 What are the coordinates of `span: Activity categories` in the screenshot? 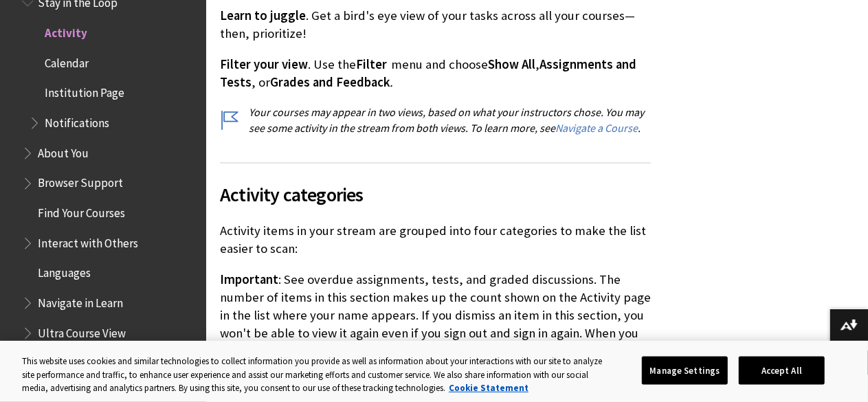 It's located at (435, 194).